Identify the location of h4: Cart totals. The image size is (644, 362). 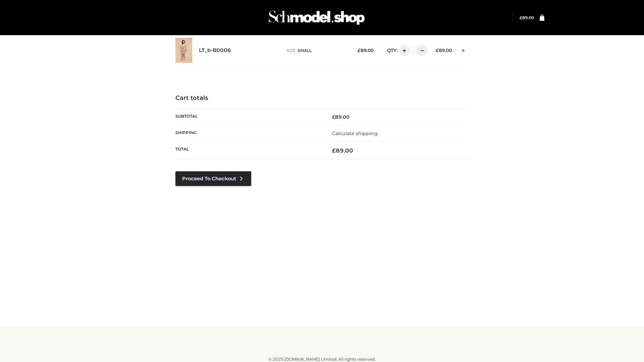
(322, 98).